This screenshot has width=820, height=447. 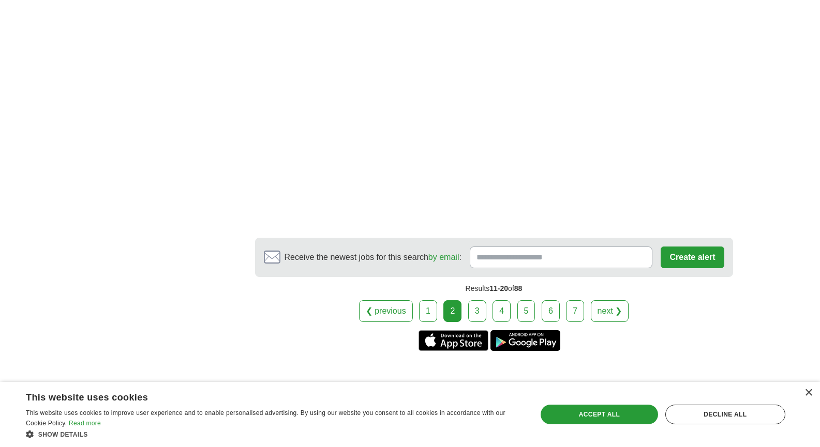 What do you see at coordinates (494, 289) in the screenshot?
I see `div: Results of` at bounding box center [494, 289].